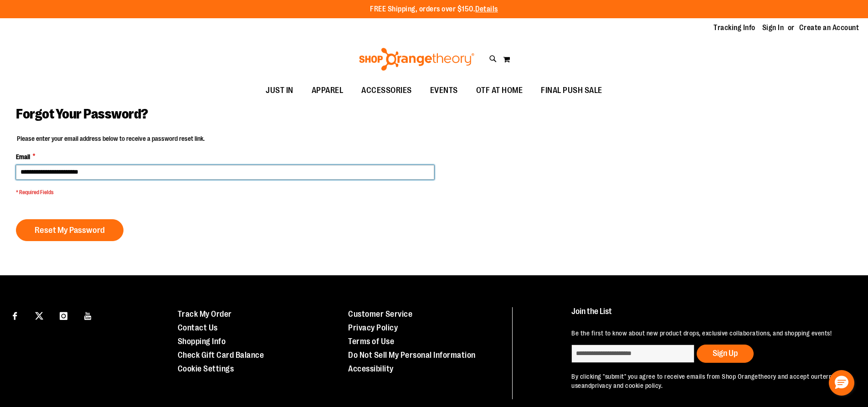 This screenshot has width=868, height=407. What do you see at coordinates (434, 9) in the screenshot?
I see `p: FREE Shipping, orders over $150.` at bounding box center [434, 9].